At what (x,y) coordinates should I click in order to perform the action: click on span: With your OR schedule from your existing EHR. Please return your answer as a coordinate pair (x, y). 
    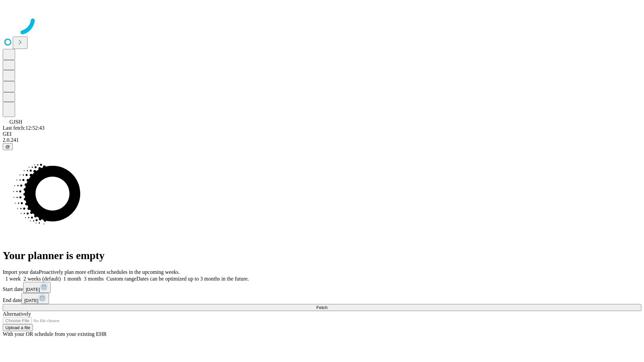
    Looking at the image, I should click on (55, 334).